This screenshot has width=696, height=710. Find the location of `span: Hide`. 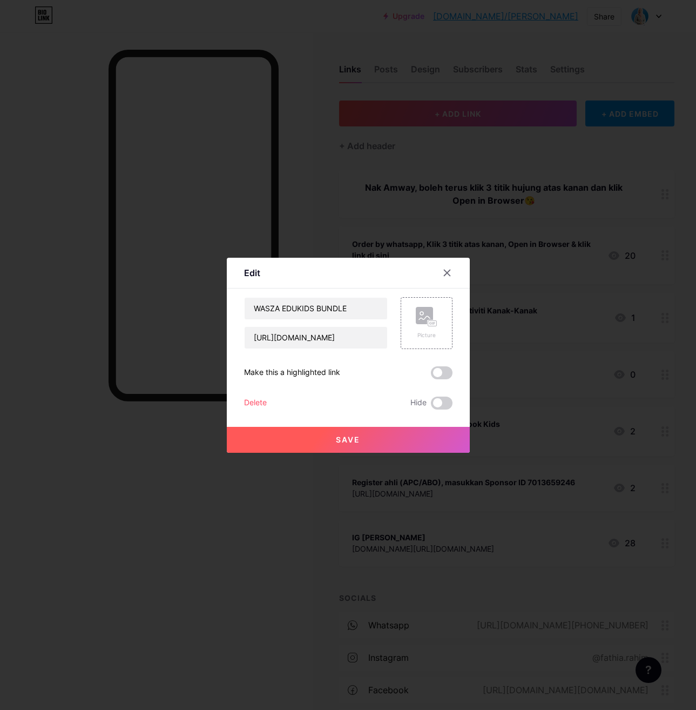

span: Hide is located at coordinates (419, 403).